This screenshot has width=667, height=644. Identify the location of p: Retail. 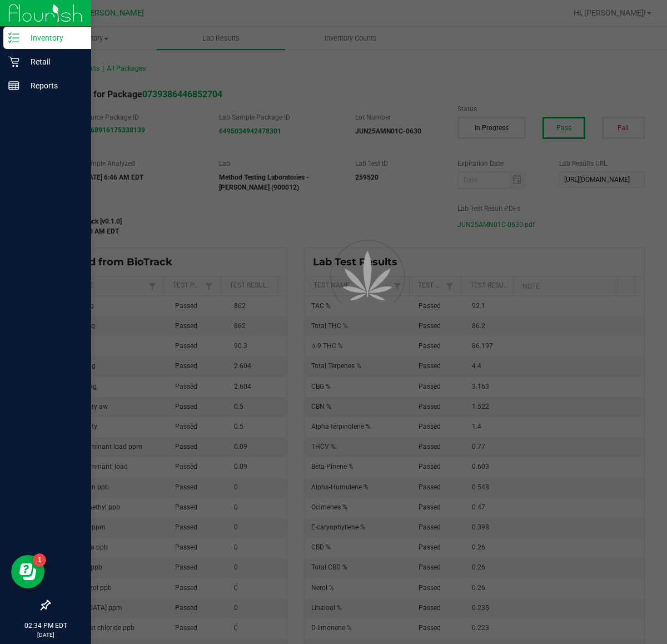
(53, 61).